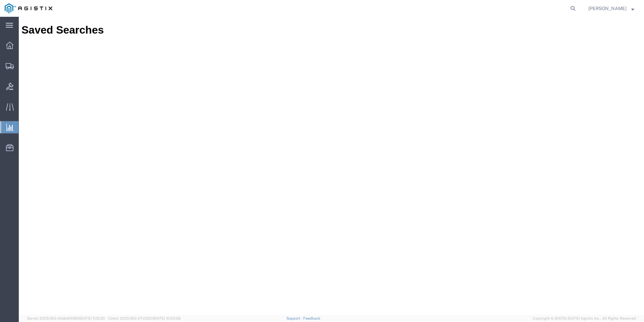 The width and height of the screenshot is (644, 322). I want to click on span: Client: 2025.18.0-27d3021, so click(144, 318).